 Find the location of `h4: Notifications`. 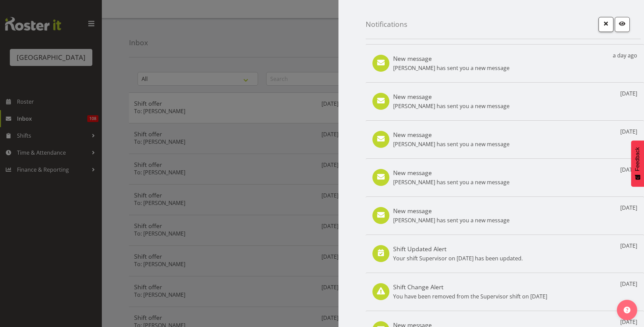

h4: Notifications is located at coordinates (387, 24).